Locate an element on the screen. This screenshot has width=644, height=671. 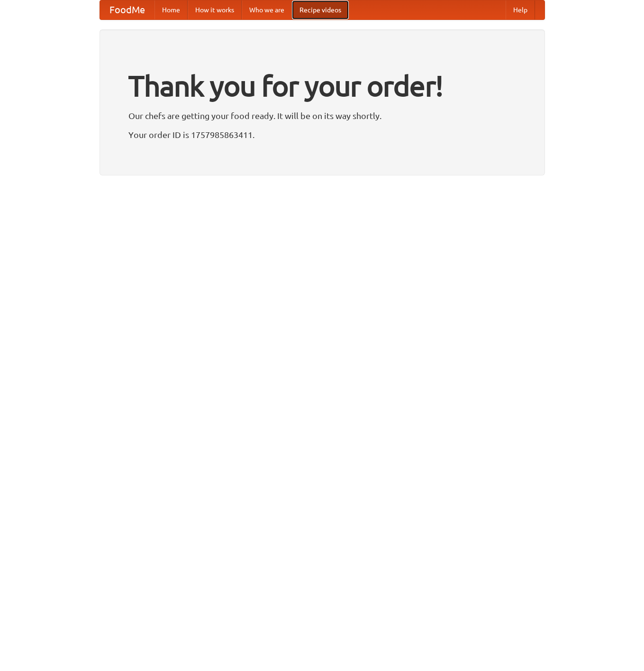
a: Who we are is located at coordinates (267, 10).